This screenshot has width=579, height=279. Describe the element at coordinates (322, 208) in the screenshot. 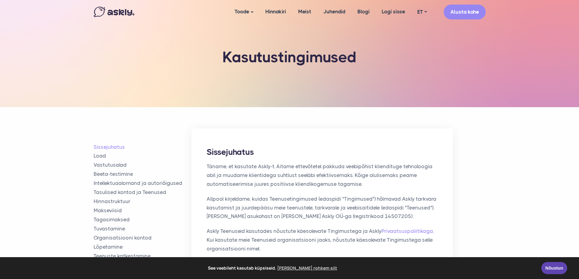

I see `p: Allpool kirjeldame, kuidas Teenusetingimused (edaspidi "Tingimused") hõlmavad Askly tarkvara kasu...` at that location.